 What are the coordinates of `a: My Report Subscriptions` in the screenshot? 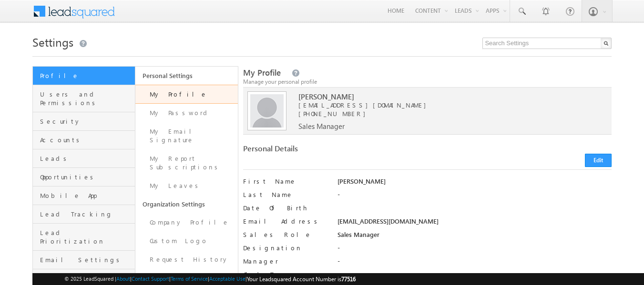 It's located at (186, 163).